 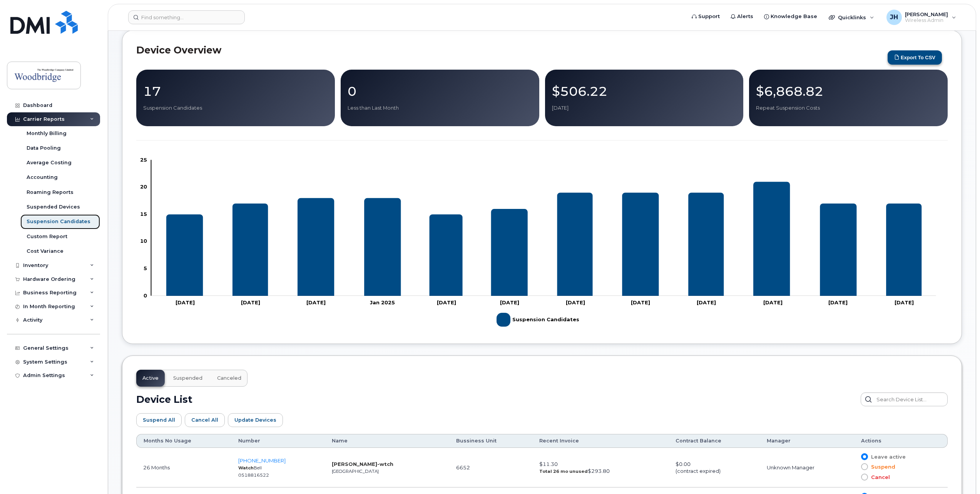 I want to click on p: $6,868.82, so click(x=848, y=91).